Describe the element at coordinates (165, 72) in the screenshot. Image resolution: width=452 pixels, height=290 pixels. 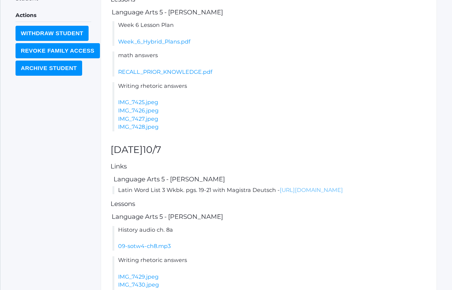
I see `a: RECALL_PRIOR_KNOWLEDGE.pdf` at that location.